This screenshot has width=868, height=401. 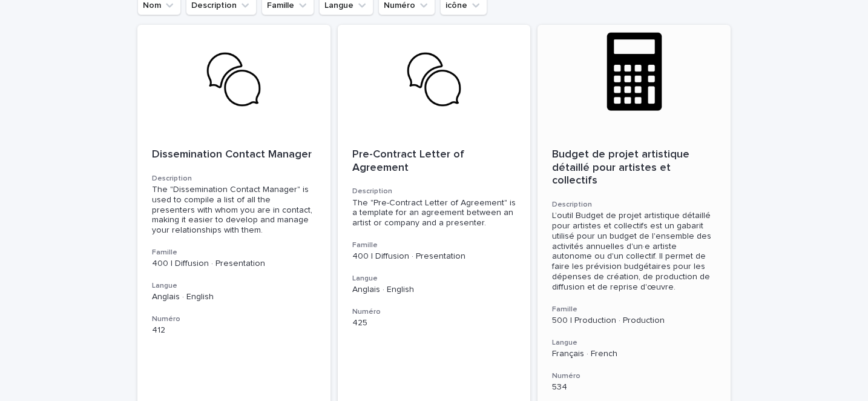 I want to click on p: Pre-Contract Letter of Agreement, so click(x=434, y=161).